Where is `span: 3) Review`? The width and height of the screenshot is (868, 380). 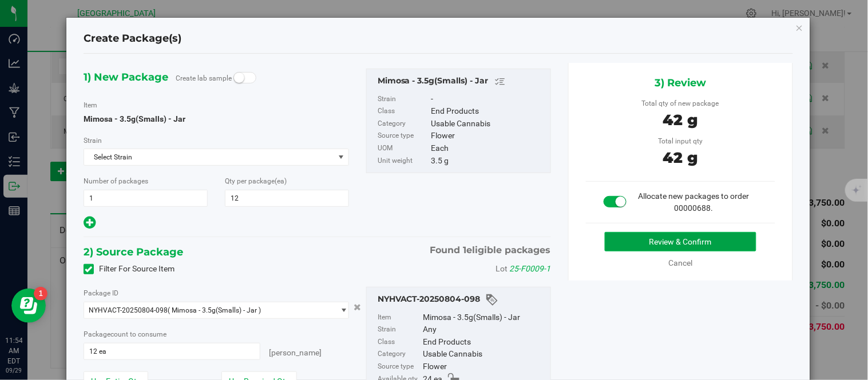 span: 3) Review is located at coordinates (681, 83).